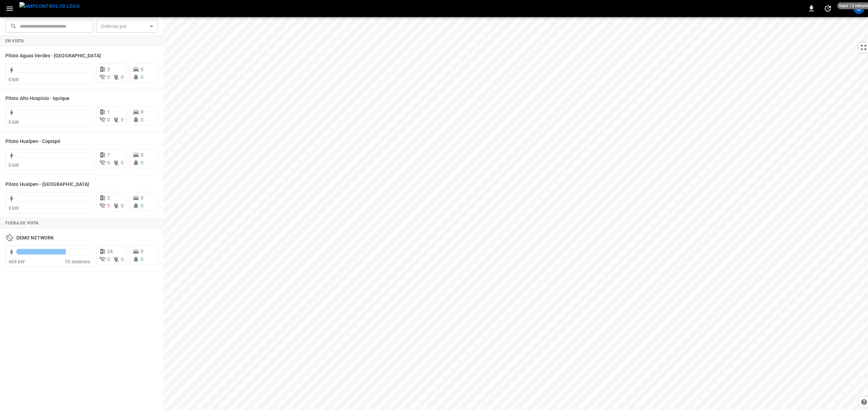  Describe the element at coordinates (78, 262) in the screenshot. I see `span: 10 sesiones` at that location.